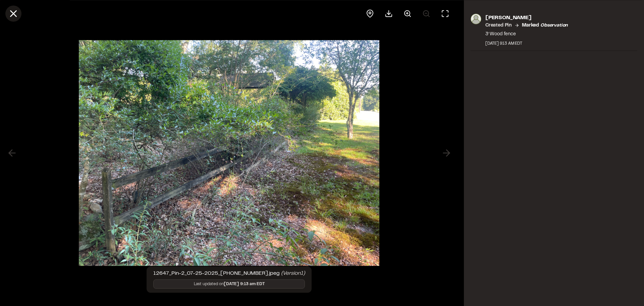  What do you see at coordinates (407, 13) in the screenshot?
I see `button: Zoom in` at bounding box center [407, 13].